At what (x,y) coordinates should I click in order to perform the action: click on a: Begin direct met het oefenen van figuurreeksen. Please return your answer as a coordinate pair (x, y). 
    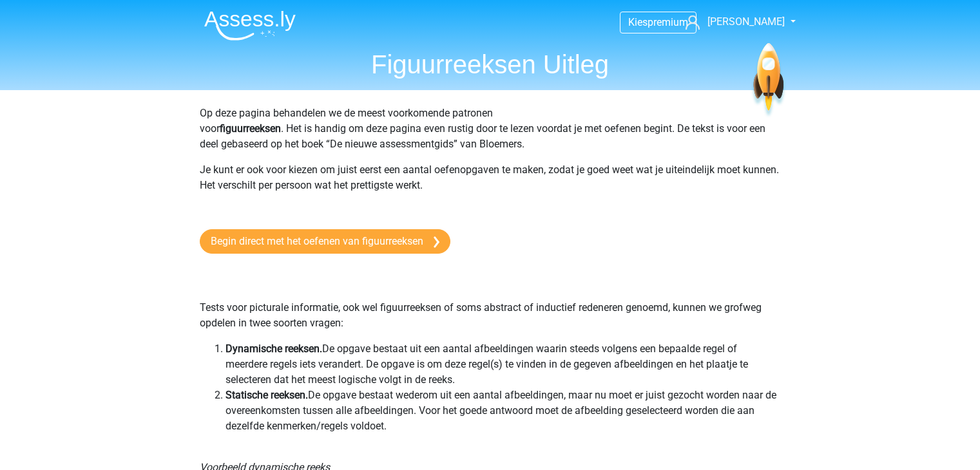
    Looking at the image, I should click on (325, 242).